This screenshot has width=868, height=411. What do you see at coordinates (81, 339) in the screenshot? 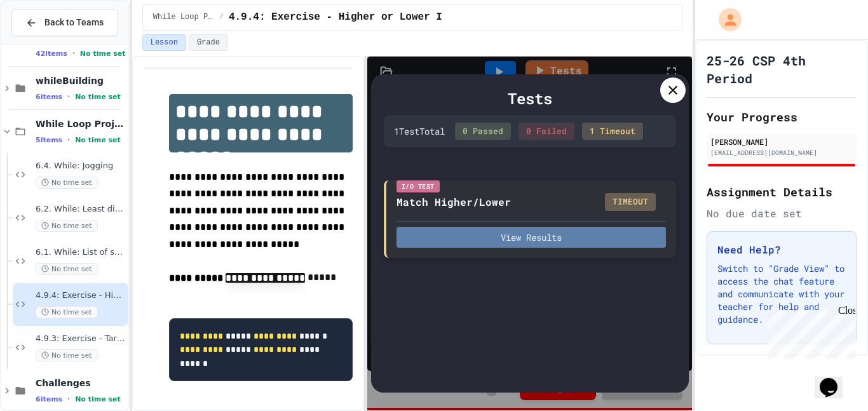
I see `span: 4.9.3: Exercise - Target Sum` at bounding box center [81, 339].